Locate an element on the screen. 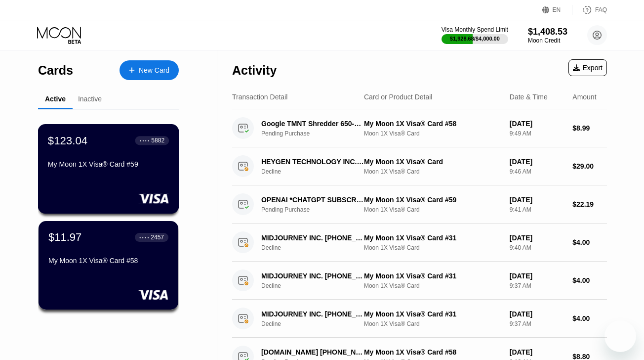 This screenshot has height=360, width=644. div: Inactive is located at coordinates (90, 99).